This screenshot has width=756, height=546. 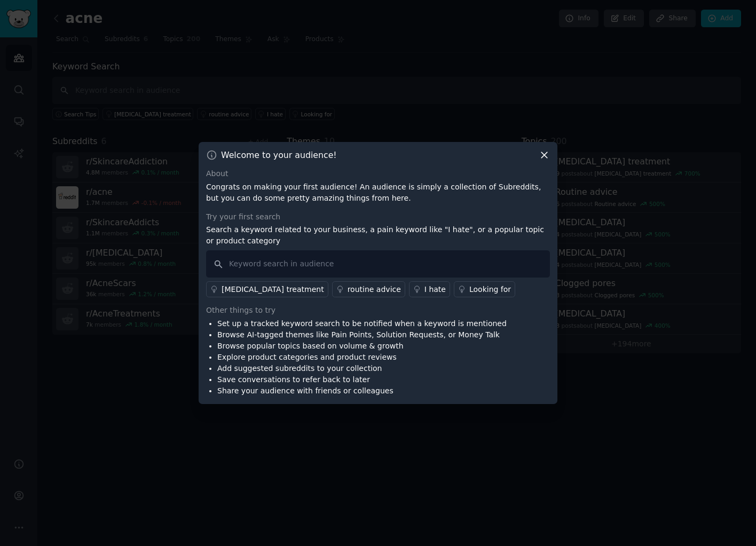 I want to click on p: Search a keyword related to your business, a pain keyword like "I hate", or a popular topic or pr..., so click(x=378, y=235).